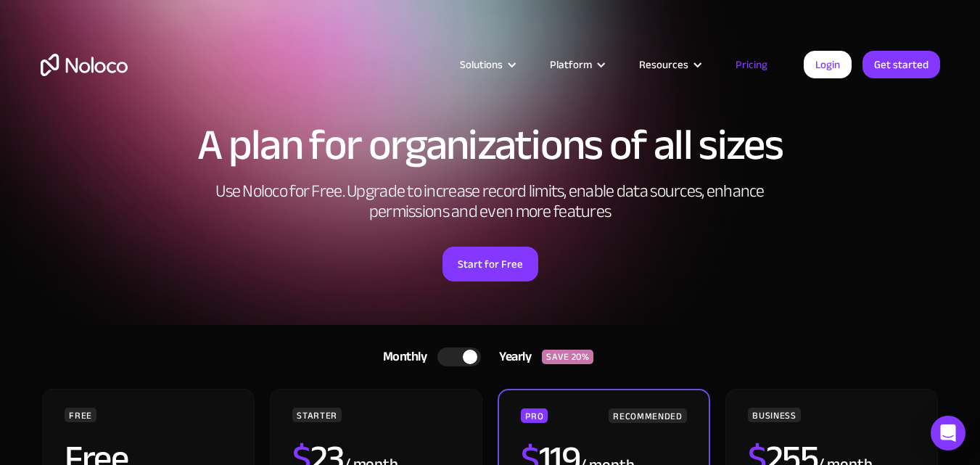 Image resolution: width=980 pixels, height=465 pixels. I want to click on div: Monthly, so click(401, 357).